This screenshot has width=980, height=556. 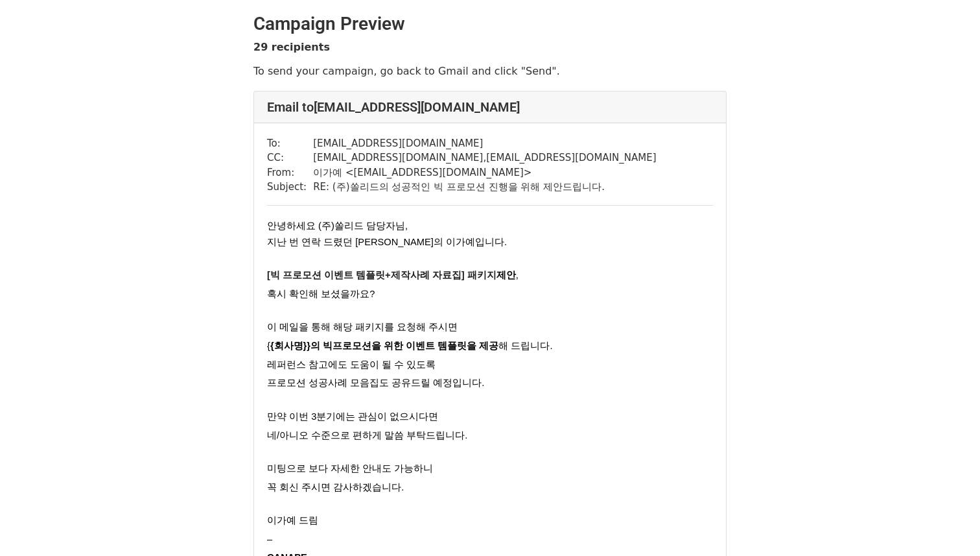 I want to click on span: 만약 이번 3분기에는 관심이 없으시다면, so click(x=353, y=416).